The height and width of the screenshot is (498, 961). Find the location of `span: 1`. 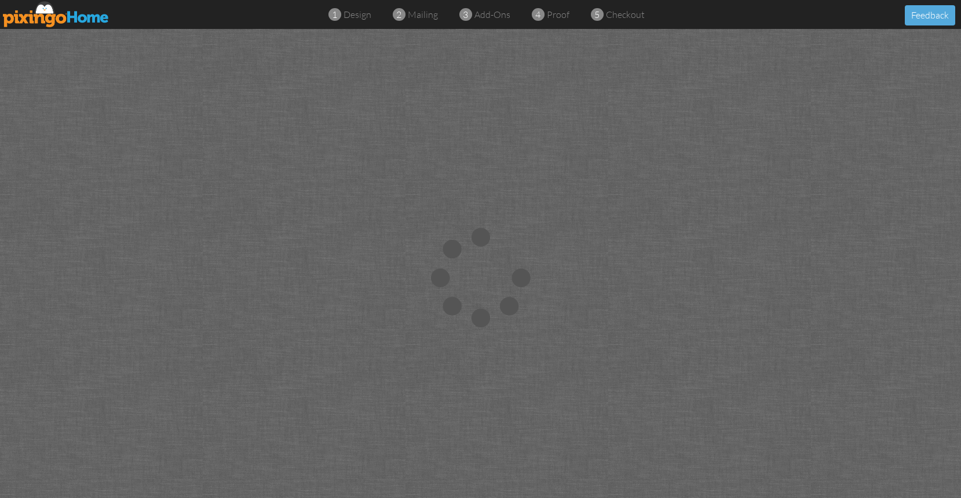

span: 1 is located at coordinates (334, 14).